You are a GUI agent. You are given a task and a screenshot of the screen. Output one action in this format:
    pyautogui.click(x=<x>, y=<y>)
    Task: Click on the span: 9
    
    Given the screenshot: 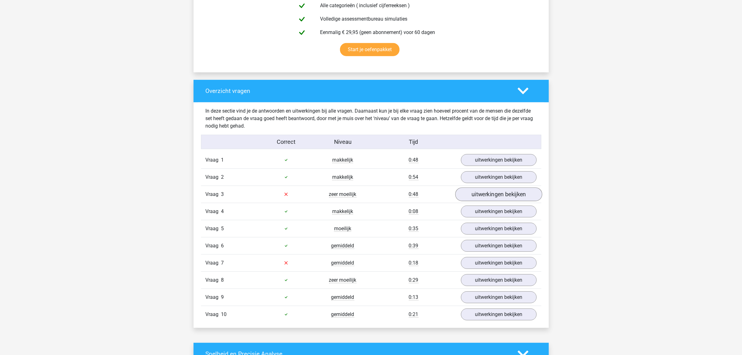 What is the action you would take?
    pyautogui.click(x=223, y=297)
    